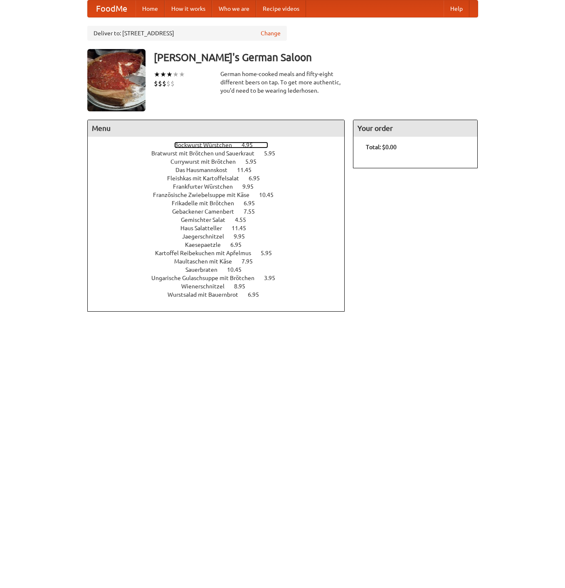  What do you see at coordinates (207, 295) in the screenshot?
I see `span: Wurstsalad mit Bauernbrot` at bounding box center [207, 295].